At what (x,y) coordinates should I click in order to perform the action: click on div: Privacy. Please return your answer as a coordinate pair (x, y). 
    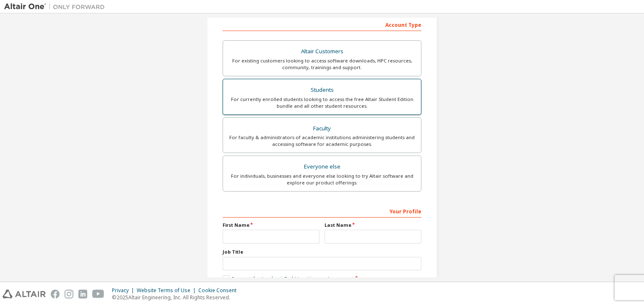
    Looking at the image, I should click on (124, 291).